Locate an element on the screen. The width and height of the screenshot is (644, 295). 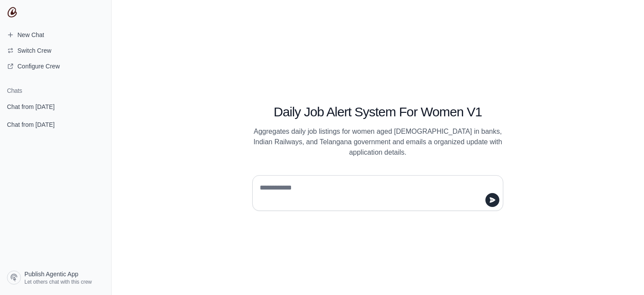
button: Switch Crew is located at coordinates (55, 50).